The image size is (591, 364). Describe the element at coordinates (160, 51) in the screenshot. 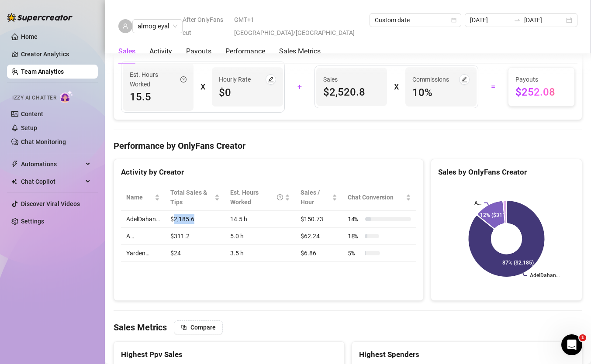

I see `div: Activity` at that location.